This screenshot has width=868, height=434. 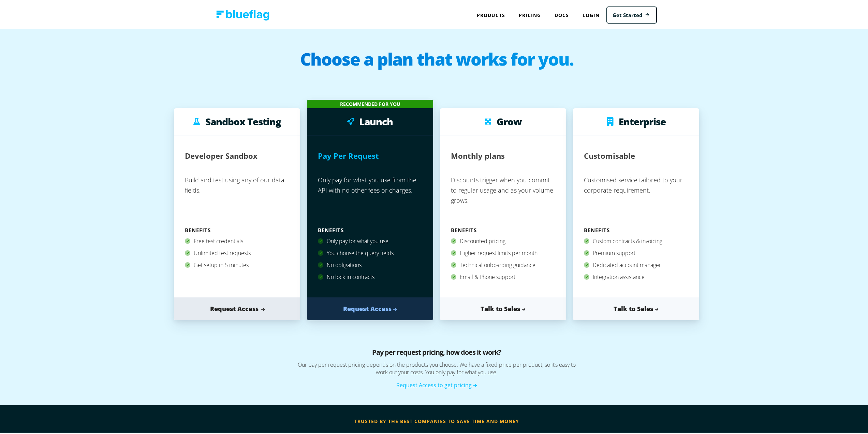 What do you see at coordinates (478, 154) in the screenshot?
I see `h2: Monthly plans` at bounding box center [478, 154].